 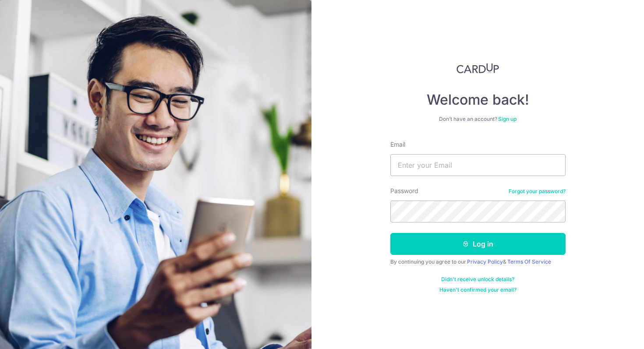 What do you see at coordinates (477, 279) in the screenshot?
I see `a: Didn't receive unlock details?` at bounding box center [477, 279].